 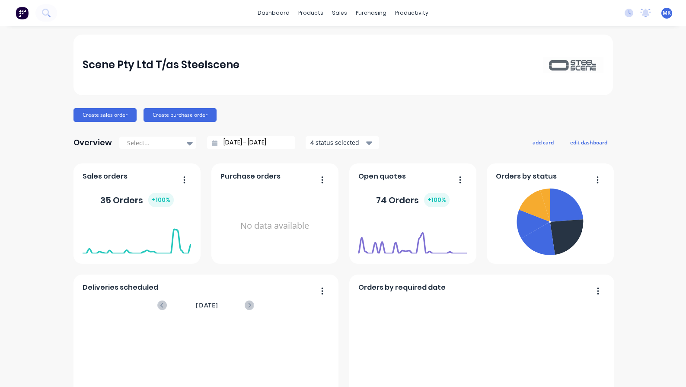 What do you see at coordinates (543, 142) in the screenshot?
I see `button: add card` at bounding box center [543, 142].